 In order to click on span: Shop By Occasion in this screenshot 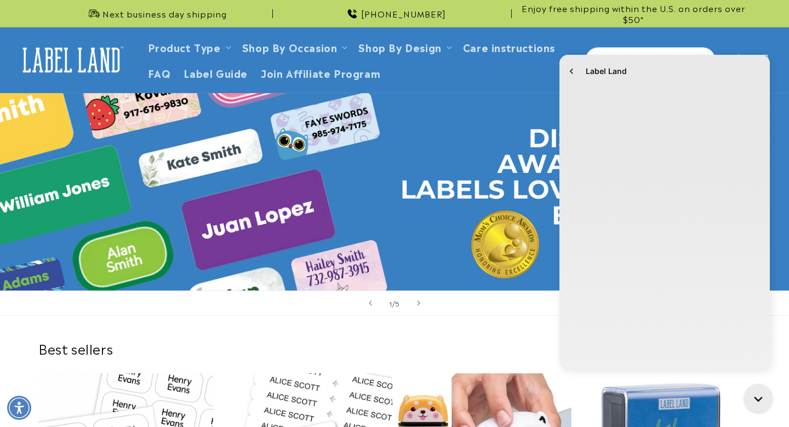, I will do `click(290, 47)`.